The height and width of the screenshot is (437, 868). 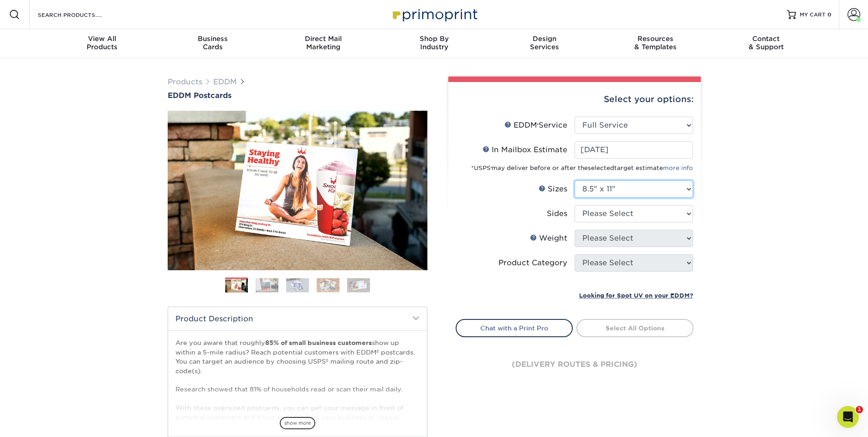 What do you see at coordinates (678, 168) in the screenshot?
I see `a: more info` at bounding box center [678, 168].